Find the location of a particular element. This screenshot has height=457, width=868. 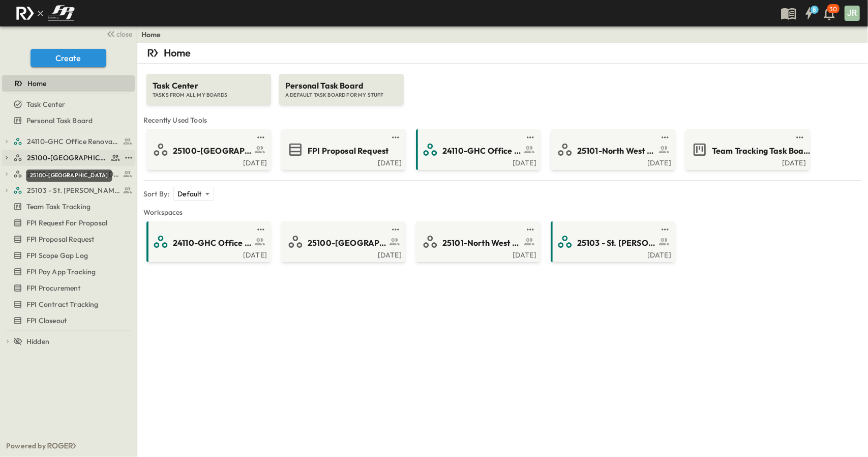

button: Create is located at coordinates (68, 58).